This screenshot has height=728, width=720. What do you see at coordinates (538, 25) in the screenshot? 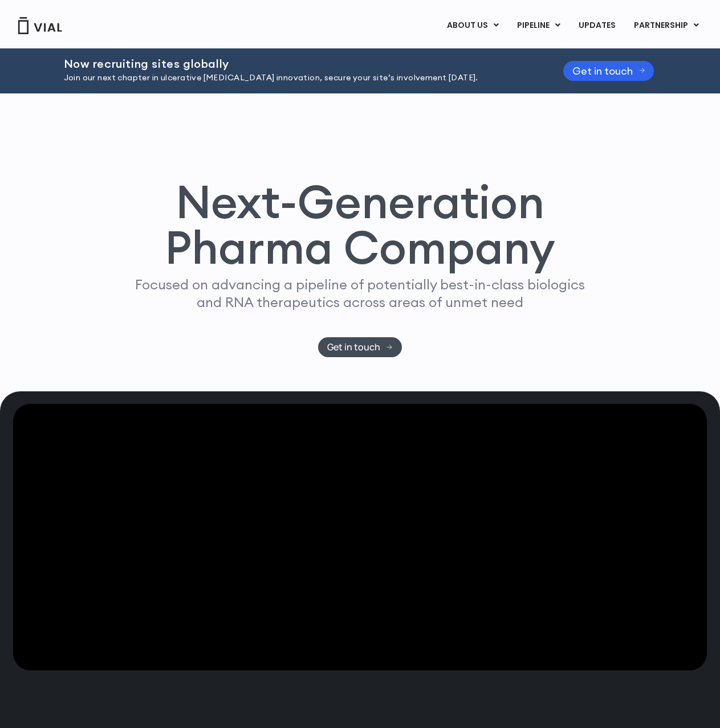
I see `a: PIPELINEMenu Toggle` at bounding box center [538, 25].